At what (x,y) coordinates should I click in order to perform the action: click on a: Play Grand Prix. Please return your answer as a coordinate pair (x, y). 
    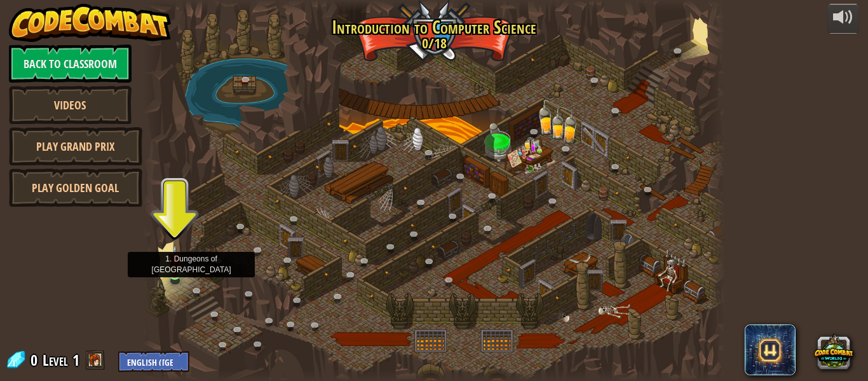
    Looking at the image, I should click on (75, 146).